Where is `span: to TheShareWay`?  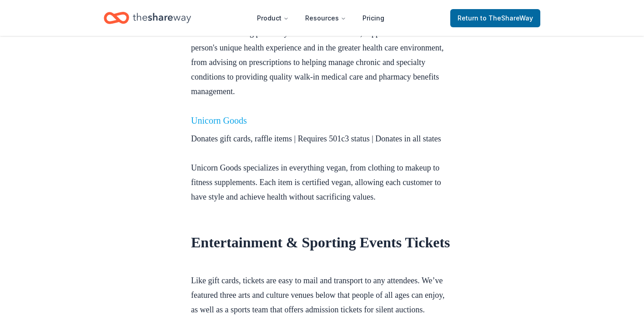
span: to TheShareWay is located at coordinates (507, 18).